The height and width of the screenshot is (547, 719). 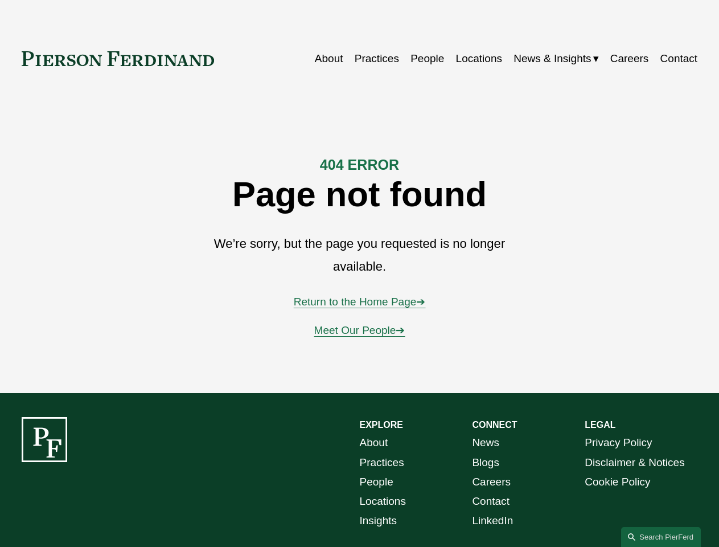 What do you see at coordinates (379, 521) in the screenshot?
I see `a: Insights` at bounding box center [379, 521].